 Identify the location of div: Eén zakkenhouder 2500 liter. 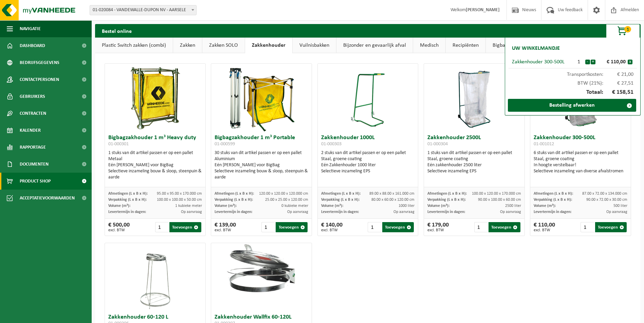
(474, 165).